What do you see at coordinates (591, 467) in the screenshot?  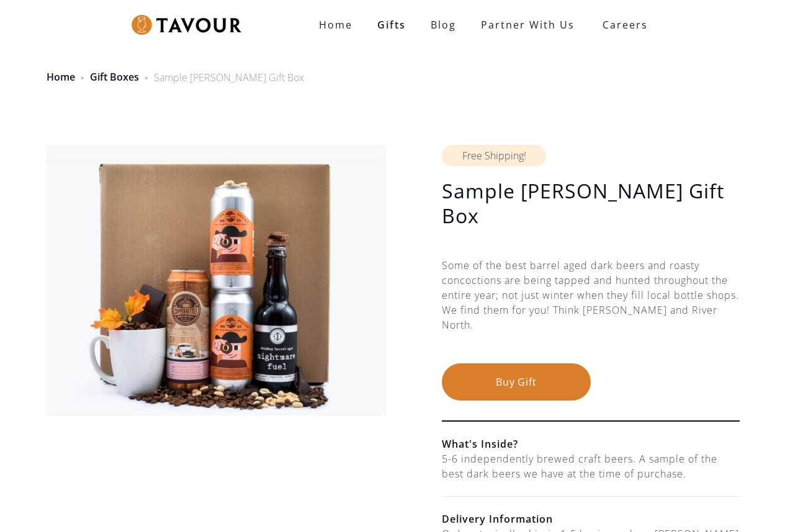 I see `div: 5-6 independently brewed craft beers. A sample of the best dark beers we have at the time of purc...` at bounding box center [591, 467].